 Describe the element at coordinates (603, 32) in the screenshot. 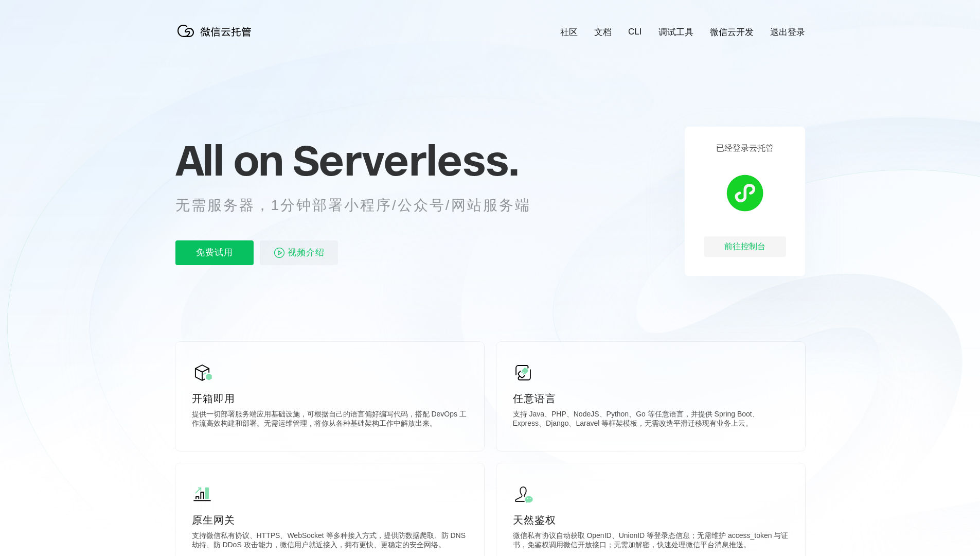

I see `a: 文档` at that location.